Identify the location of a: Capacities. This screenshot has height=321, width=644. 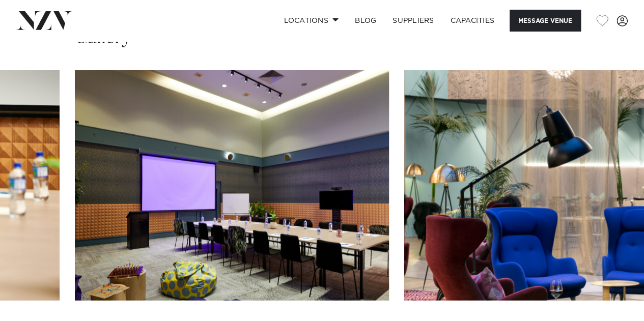
(473, 21).